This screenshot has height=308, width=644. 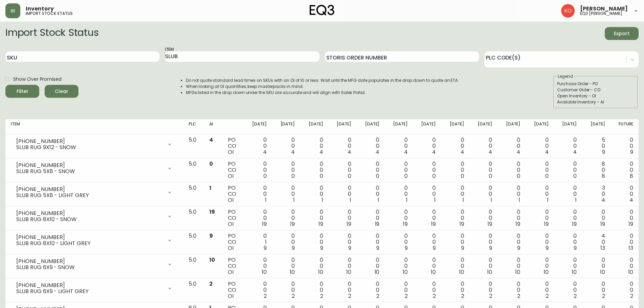 What do you see at coordinates (568, 11) in the screenshot?
I see `img: 9beb5e5239b23ed26e0d832b1b8f6f2a` at bounding box center [568, 11].